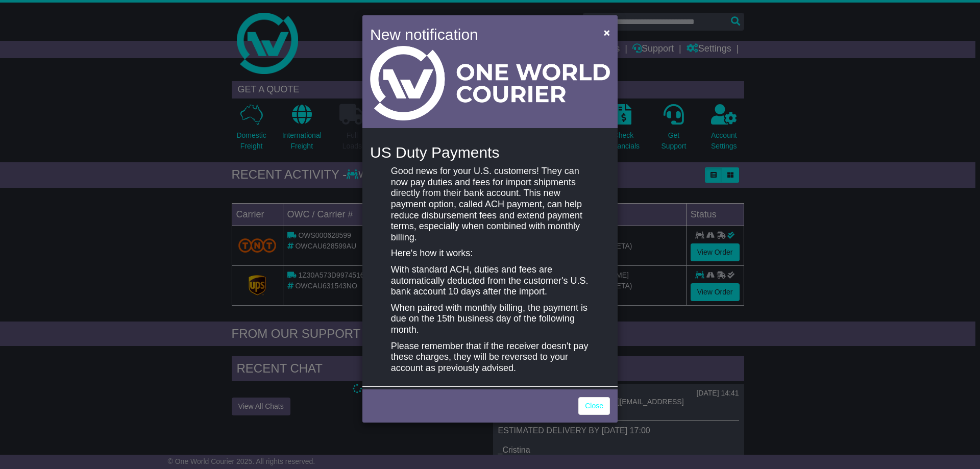 The width and height of the screenshot is (980, 469). I want to click on p: When paired with monthly billing, the payment is due on the 15th business day of the following mo..., so click(490, 319).